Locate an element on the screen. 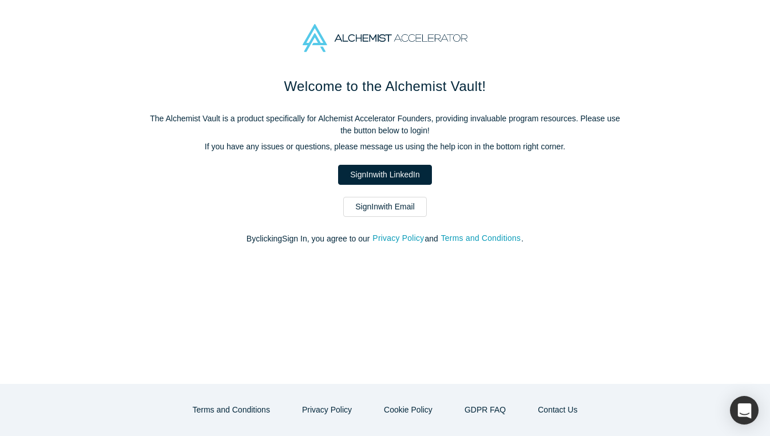 This screenshot has width=770, height=436. a: GDPR FAQ is located at coordinates (485, 410).